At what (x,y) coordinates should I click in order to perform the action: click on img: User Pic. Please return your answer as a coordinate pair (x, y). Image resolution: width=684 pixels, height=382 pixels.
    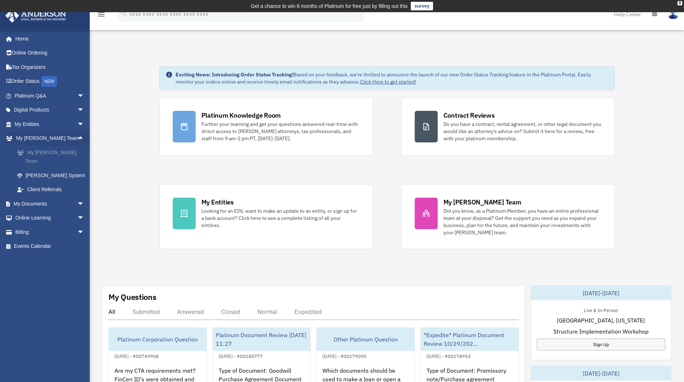
    Looking at the image, I should click on (673, 14).